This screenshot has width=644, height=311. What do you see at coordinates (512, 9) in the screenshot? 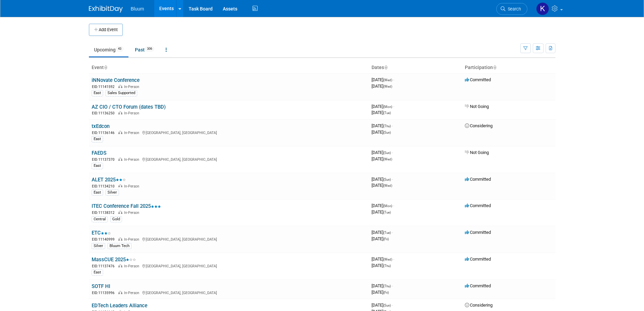
I see `a: Search` at bounding box center [512, 9].